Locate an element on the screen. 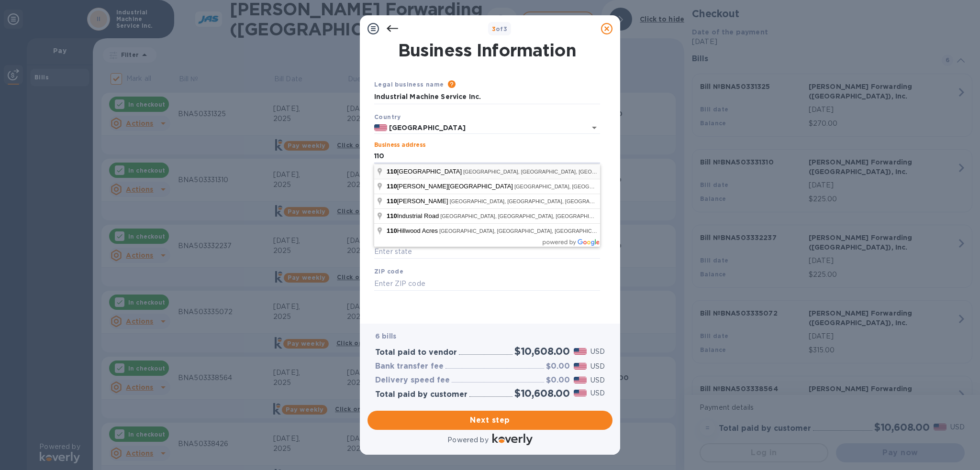 The image size is (980, 470). h1: Business Information is located at coordinates (487, 50).